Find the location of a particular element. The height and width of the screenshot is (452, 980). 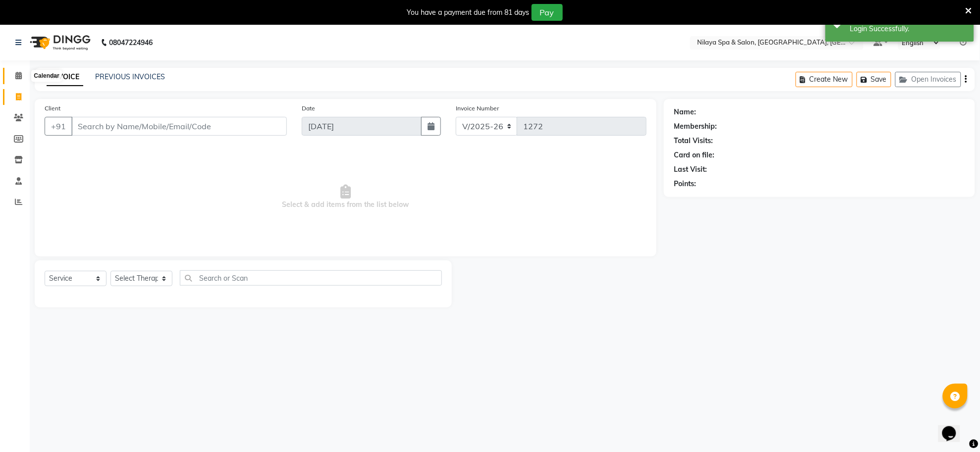

div: Total Visits: is located at coordinates (694, 141).